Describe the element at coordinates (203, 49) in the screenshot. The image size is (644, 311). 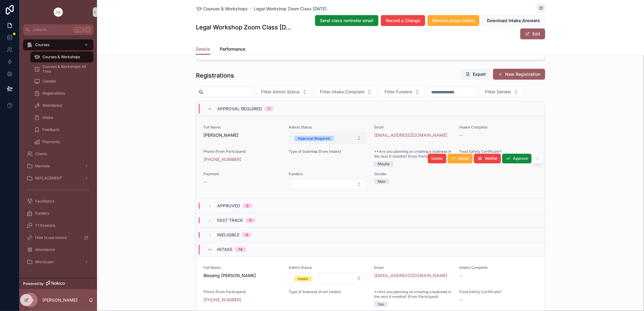
I see `a: Details` at that location.